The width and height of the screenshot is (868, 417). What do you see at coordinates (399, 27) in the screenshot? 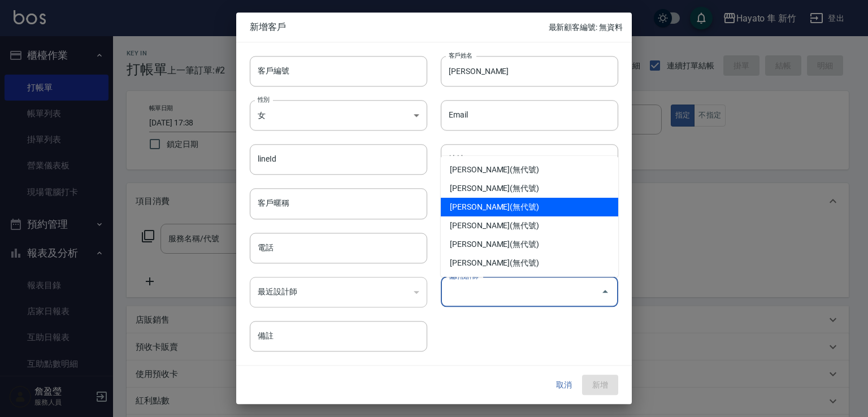
I see `span: 新增客戶` at bounding box center [399, 27].